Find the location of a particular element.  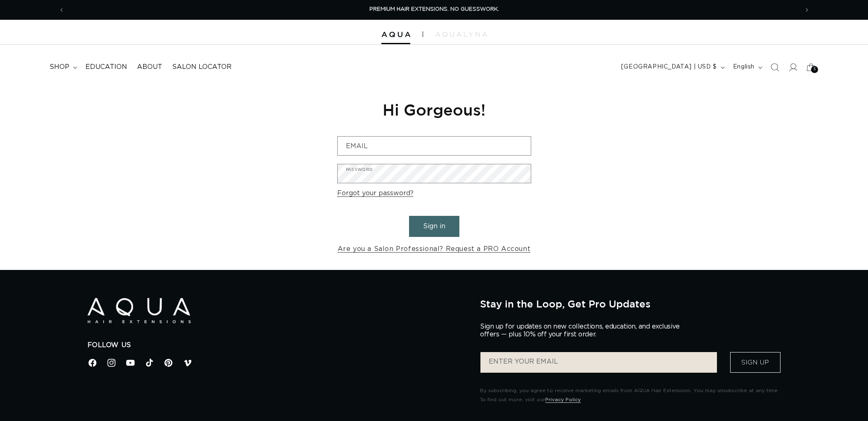

button: Sign in is located at coordinates (434, 226).